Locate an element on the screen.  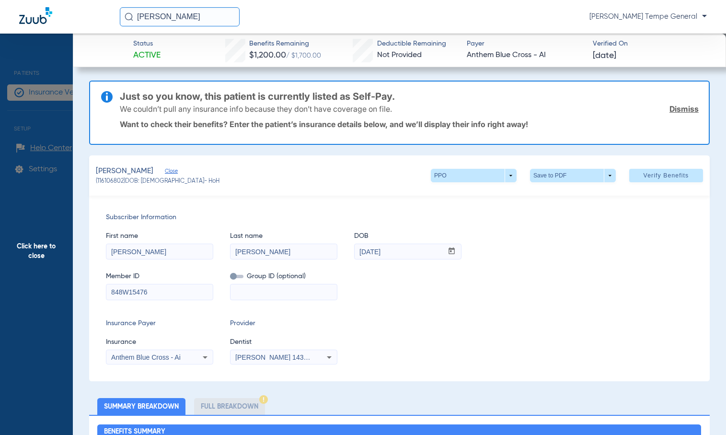
span: Insurance Payer is located at coordinates (160, 323).